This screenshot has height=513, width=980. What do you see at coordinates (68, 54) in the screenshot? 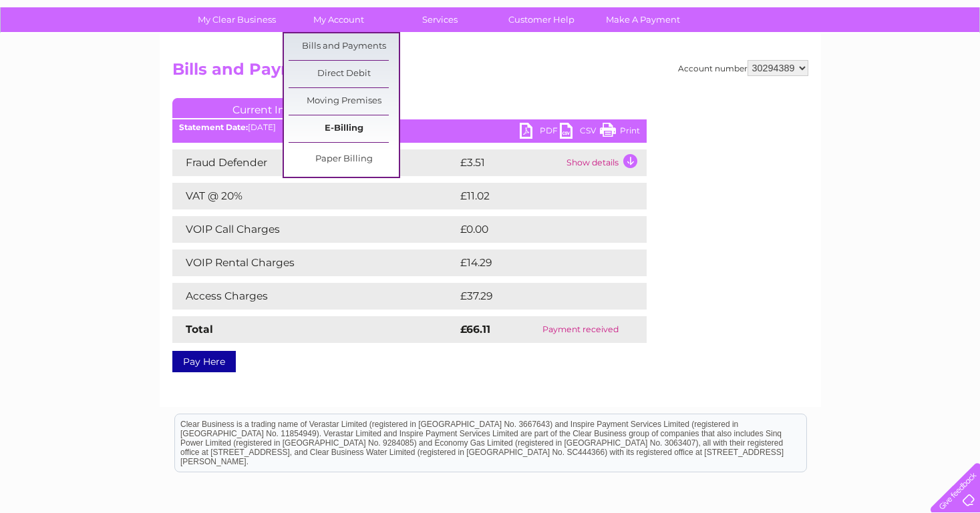
I see `img: logo.png` at bounding box center [68, 54].